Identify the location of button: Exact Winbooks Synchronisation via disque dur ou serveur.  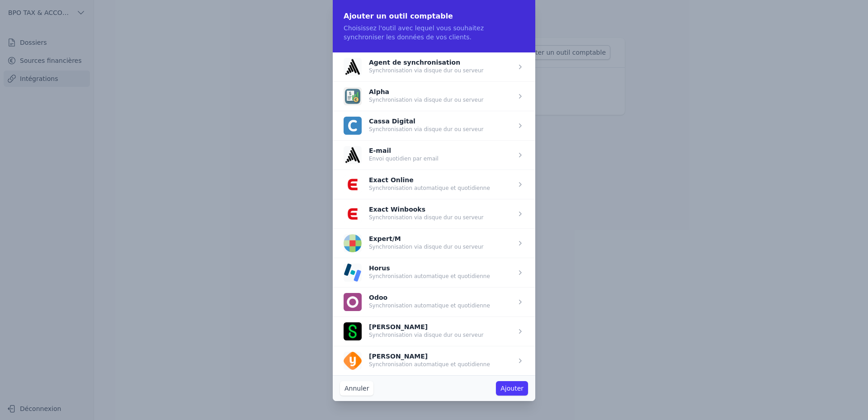
(413, 214).